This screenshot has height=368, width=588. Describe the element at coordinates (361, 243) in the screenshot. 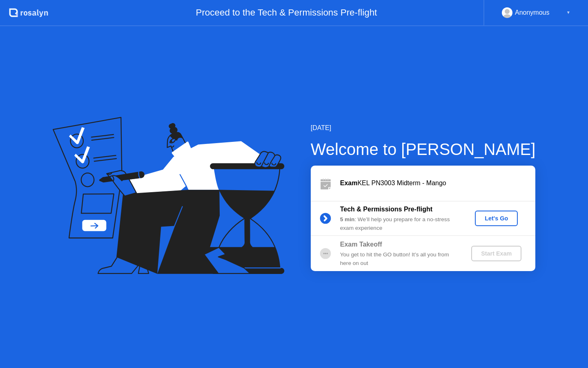

I see `b: Exam Takeoff` at that location.